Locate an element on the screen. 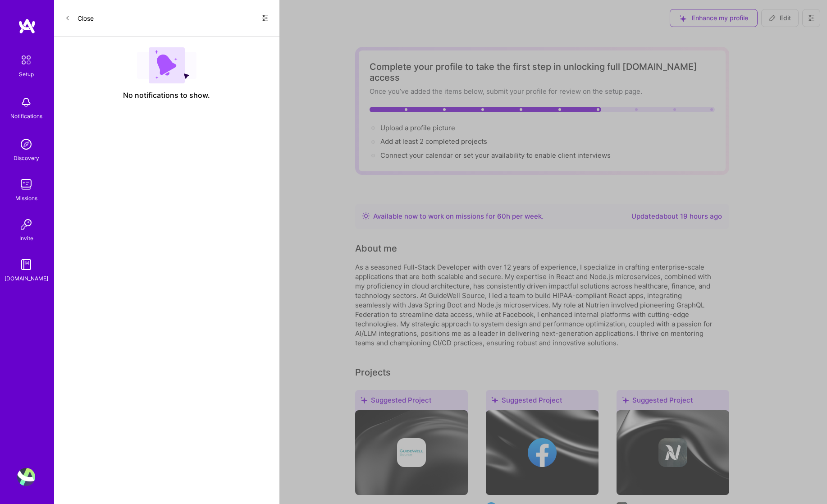 The image size is (827, 504). a: User Avatar is located at coordinates (26, 477).